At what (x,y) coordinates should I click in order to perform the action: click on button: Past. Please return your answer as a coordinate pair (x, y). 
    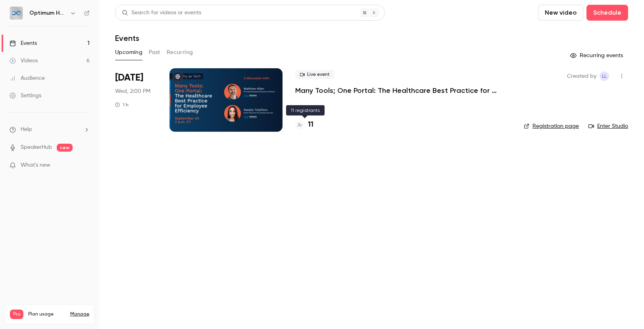
    Looking at the image, I should click on (154, 52).